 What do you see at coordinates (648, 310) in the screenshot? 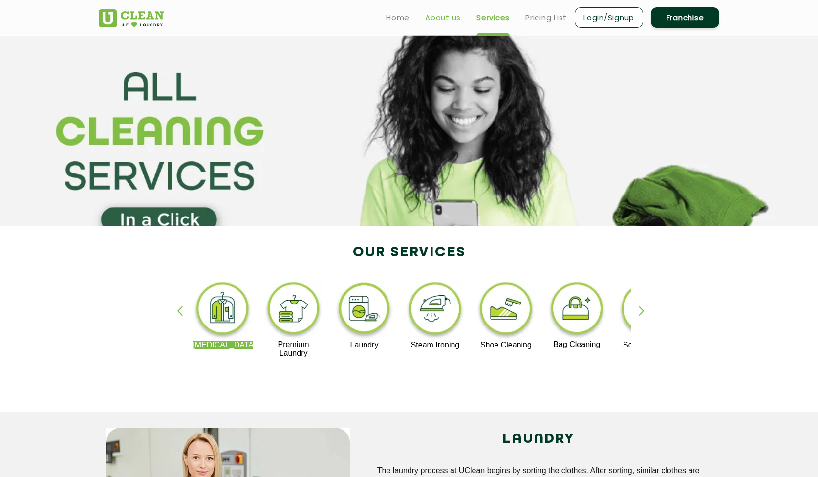
I see `img: sofa_cleaning_11zon.webp` at bounding box center [648, 310].